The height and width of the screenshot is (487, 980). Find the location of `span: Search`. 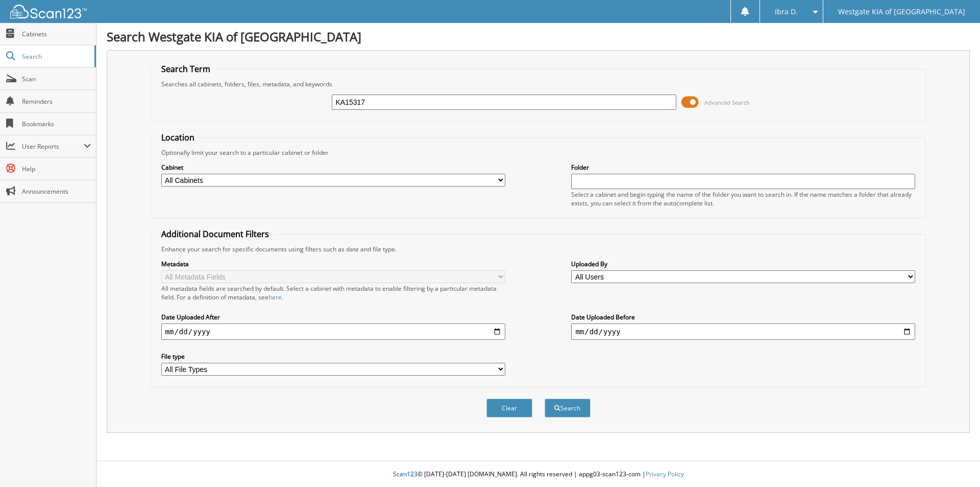

span: Search is located at coordinates (56, 56).